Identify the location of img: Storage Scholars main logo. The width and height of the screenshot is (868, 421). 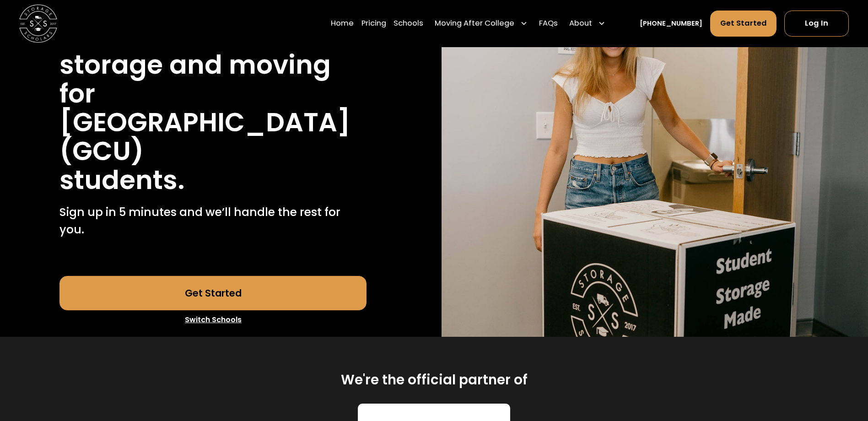
(38, 23).